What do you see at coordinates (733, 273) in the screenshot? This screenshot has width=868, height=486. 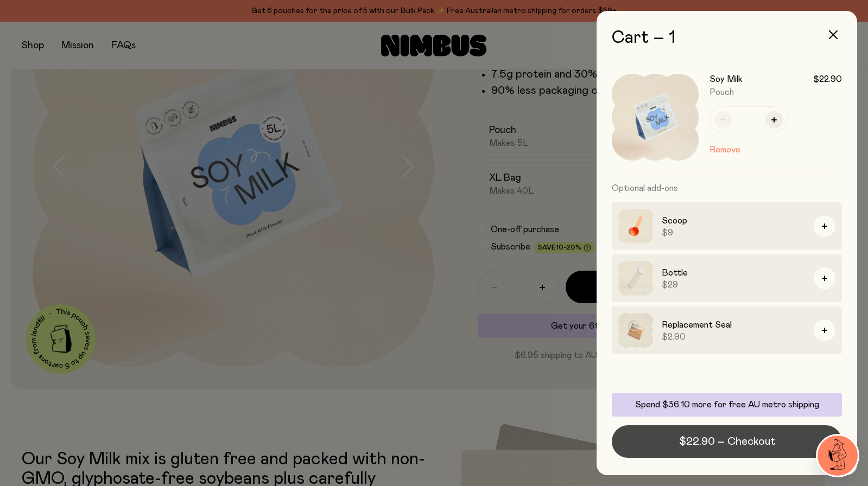 I see `h3: Bottle` at bounding box center [733, 273].